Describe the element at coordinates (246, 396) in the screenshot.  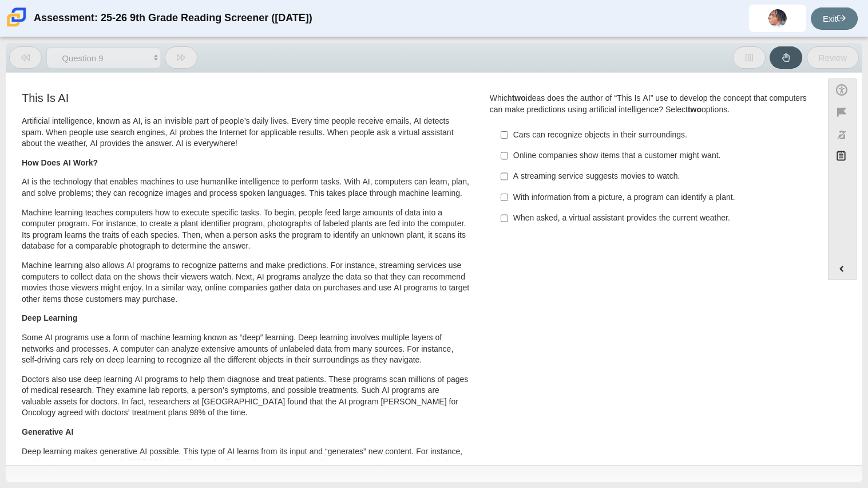
I see `p: Doctors also use deep learning AI programs to help them diagnose and treat patients. These progra...` at that location.